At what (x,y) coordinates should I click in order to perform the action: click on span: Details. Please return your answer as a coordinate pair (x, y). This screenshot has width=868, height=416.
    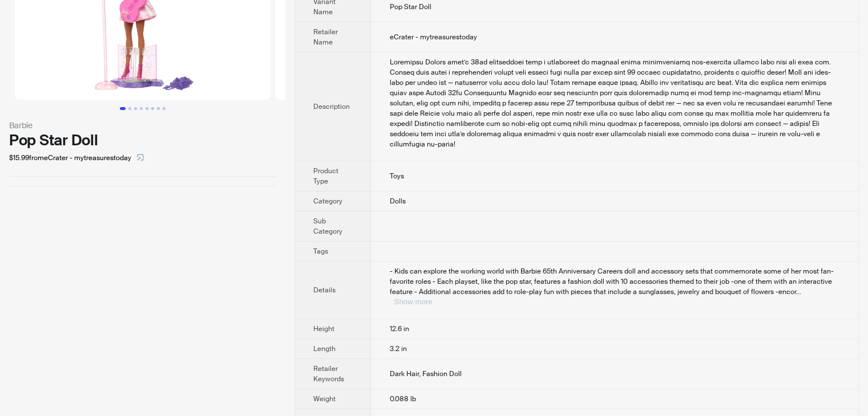
    Looking at the image, I should click on (324, 290).